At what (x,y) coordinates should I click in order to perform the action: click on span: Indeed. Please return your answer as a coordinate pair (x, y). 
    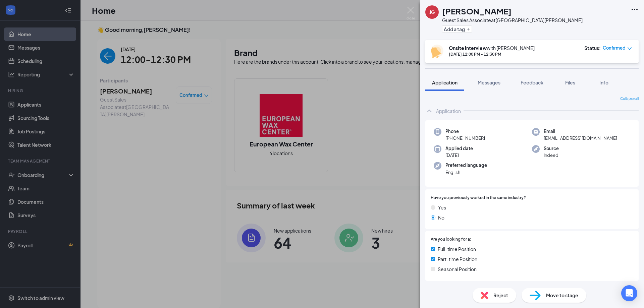
    Looking at the image, I should click on (551, 155).